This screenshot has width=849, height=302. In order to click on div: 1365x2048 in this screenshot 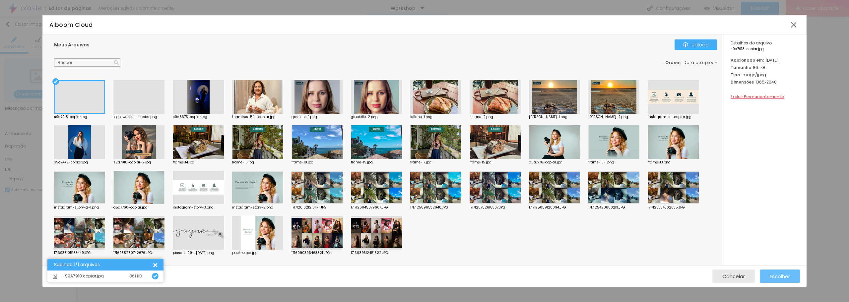, I will do `click(765, 82)`.